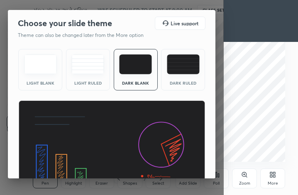  I want to click on div: Dark Blank, so click(136, 83).